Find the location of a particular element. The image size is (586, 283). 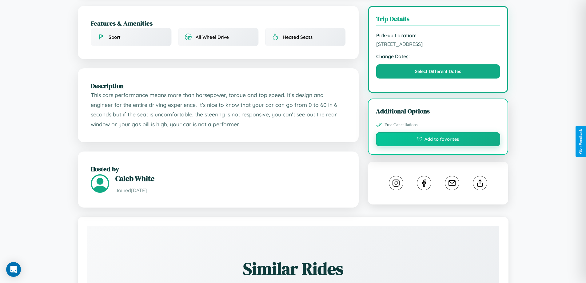

p: This cars performance means more than horsepower, torque and top speed. It’s design and engineer ... is located at coordinates (218, 110).